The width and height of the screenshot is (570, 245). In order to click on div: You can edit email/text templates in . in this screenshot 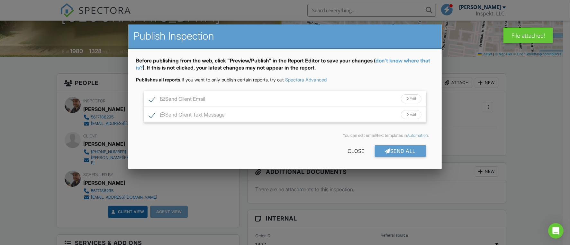, I will do `click(285, 135)`.